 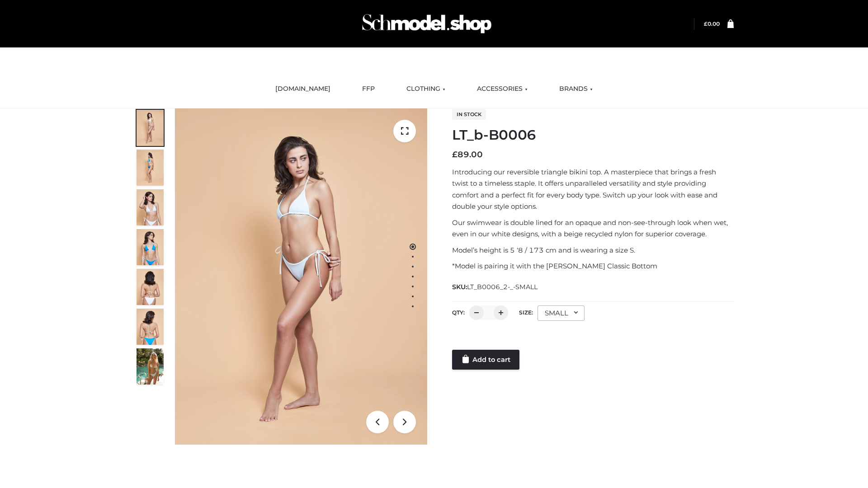 What do you see at coordinates (150, 128) in the screenshot?
I see `img: ArielClassicBikiniTop_CloudNine_AzureSky_OW114ECO_1-scaled.jpg` at bounding box center [150, 128].